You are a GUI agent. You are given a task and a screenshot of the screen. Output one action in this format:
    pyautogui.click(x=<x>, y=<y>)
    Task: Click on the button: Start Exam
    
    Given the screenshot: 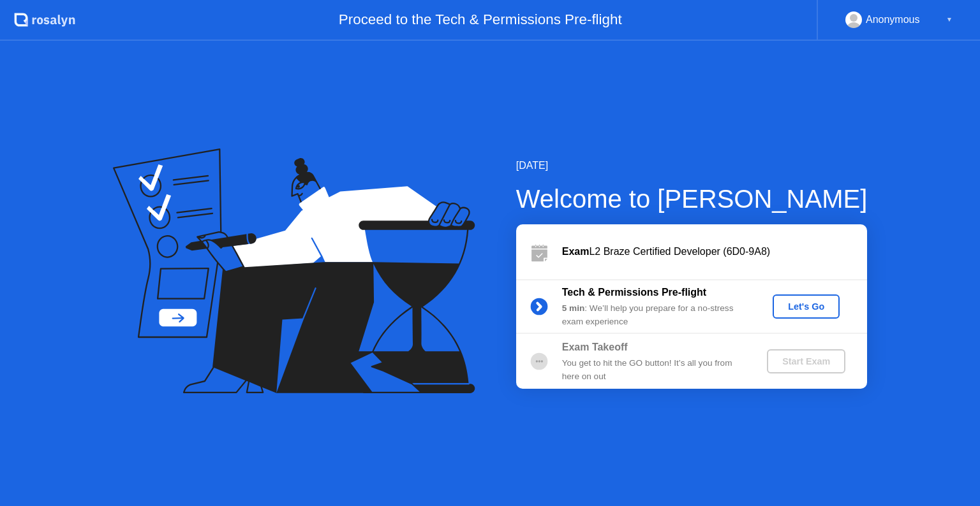 What is the action you would take?
    pyautogui.click(x=806, y=362)
    